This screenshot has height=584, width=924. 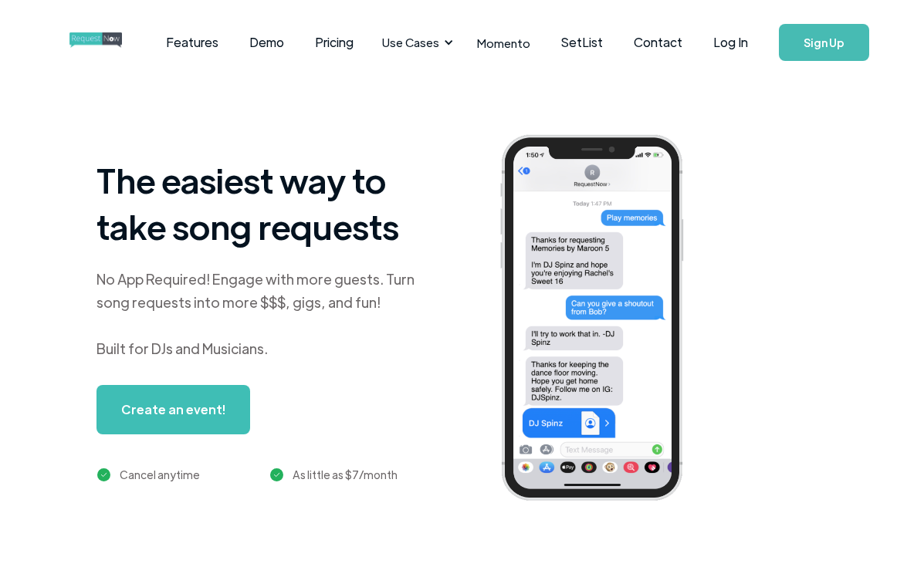 What do you see at coordinates (504, 43) in the screenshot?
I see `a: Momento` at bounding box center [504, 43].